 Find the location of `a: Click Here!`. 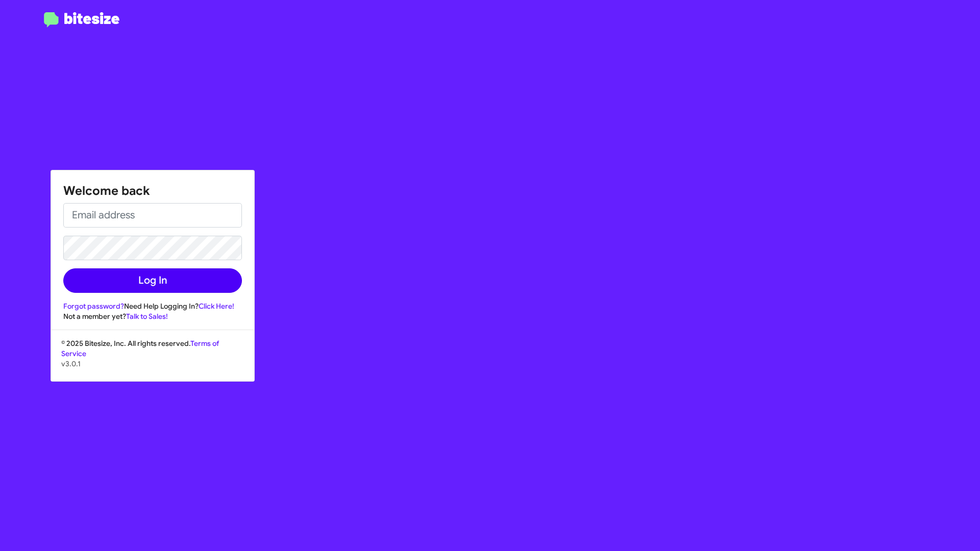

a: Click Here! is located at coordinates (217, 306).